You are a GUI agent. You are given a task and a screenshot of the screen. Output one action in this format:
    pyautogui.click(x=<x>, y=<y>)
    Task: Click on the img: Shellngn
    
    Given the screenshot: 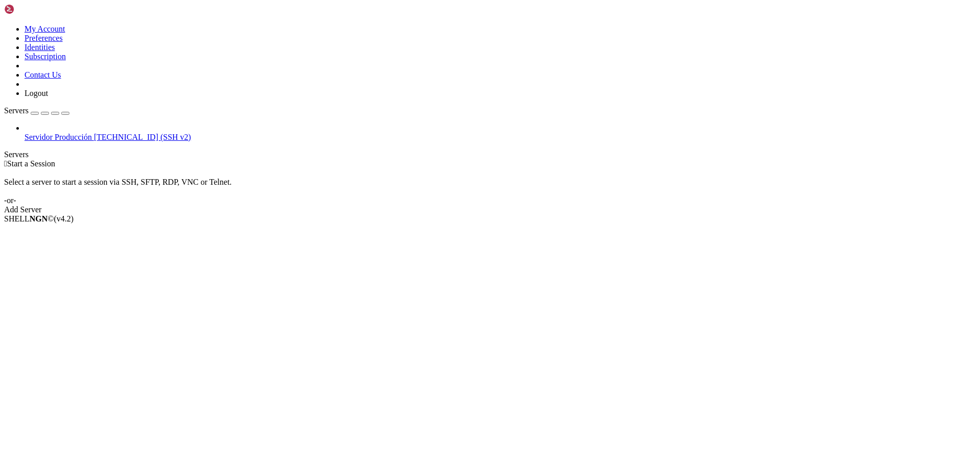 What is the action you would take?
    pyautogui.click(x=33, y=9)
    